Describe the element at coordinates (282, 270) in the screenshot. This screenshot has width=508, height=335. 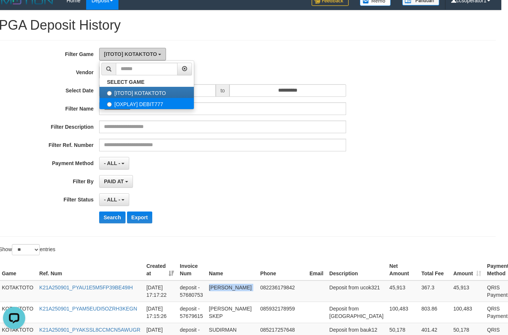
I see `th: Phone` at that location.